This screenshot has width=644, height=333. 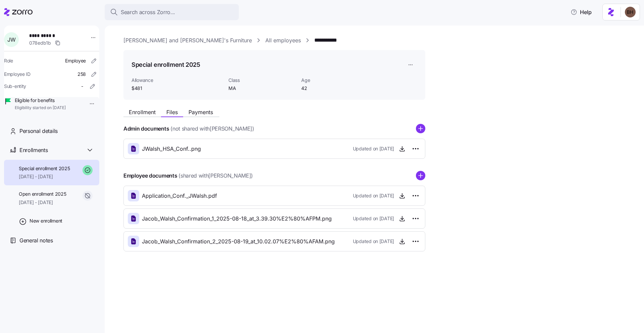 I want to click on span: Jacob_Walsh_Confirmation_2_2025-08-19_at_10.02.07%E2%80%AFAM.png, so click(x=238, y=241).